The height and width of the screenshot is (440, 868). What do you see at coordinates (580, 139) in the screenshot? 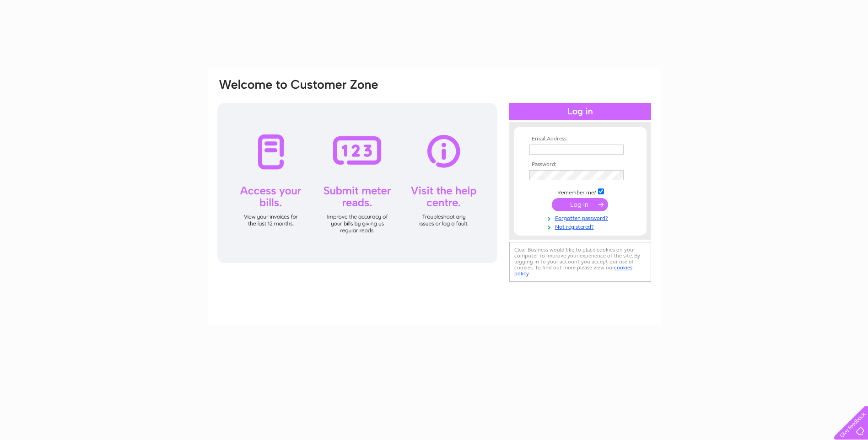
I see `th: Email Address:` at bounding box center [580, 139].